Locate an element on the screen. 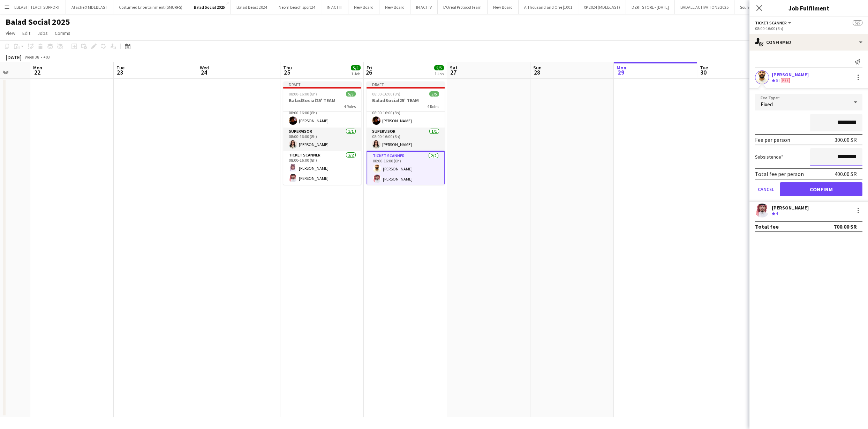 The width and height of the screenshot is (868, 429). button: Neom Beach sport24 is located at coordinates (297, 7).